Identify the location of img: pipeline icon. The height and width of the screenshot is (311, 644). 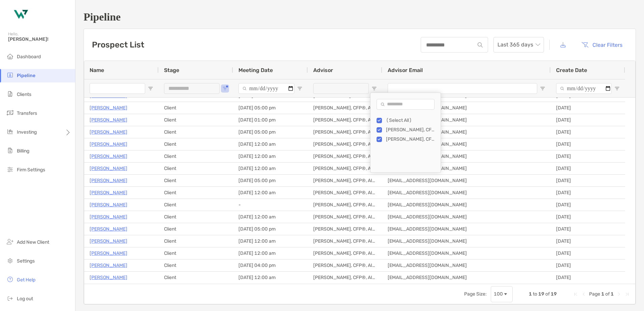
(10, 75).